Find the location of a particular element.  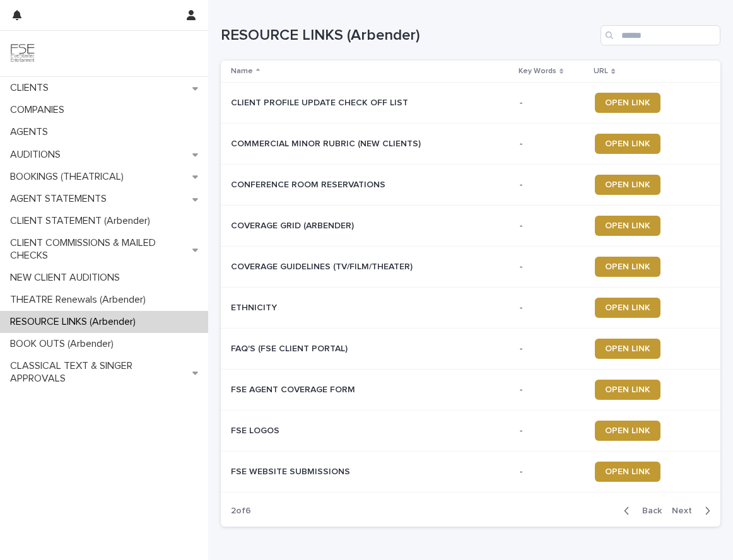

p: AGENTS is located at coordinates (32, 132).